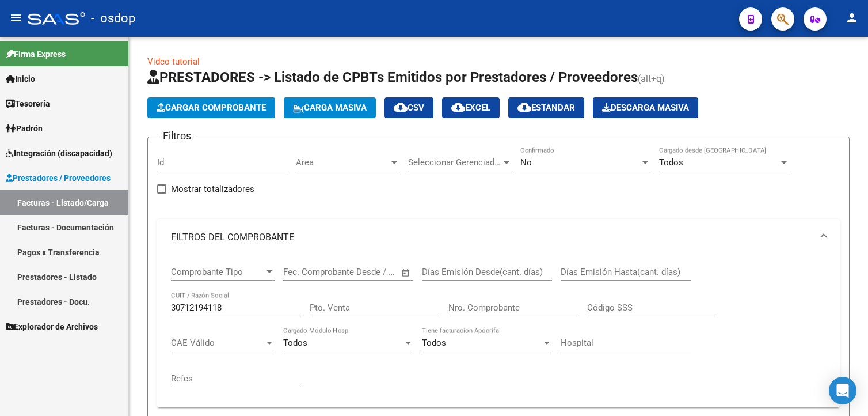  I want to click on span: CAE Válido, so click(218, 343).